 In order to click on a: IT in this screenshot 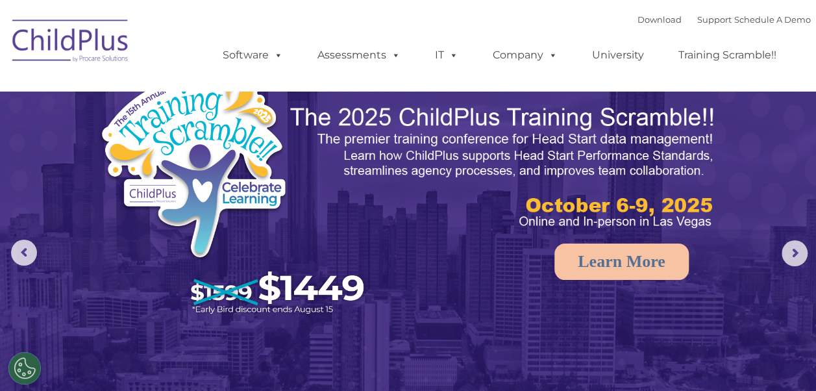, I will do `click(447, 55)`.